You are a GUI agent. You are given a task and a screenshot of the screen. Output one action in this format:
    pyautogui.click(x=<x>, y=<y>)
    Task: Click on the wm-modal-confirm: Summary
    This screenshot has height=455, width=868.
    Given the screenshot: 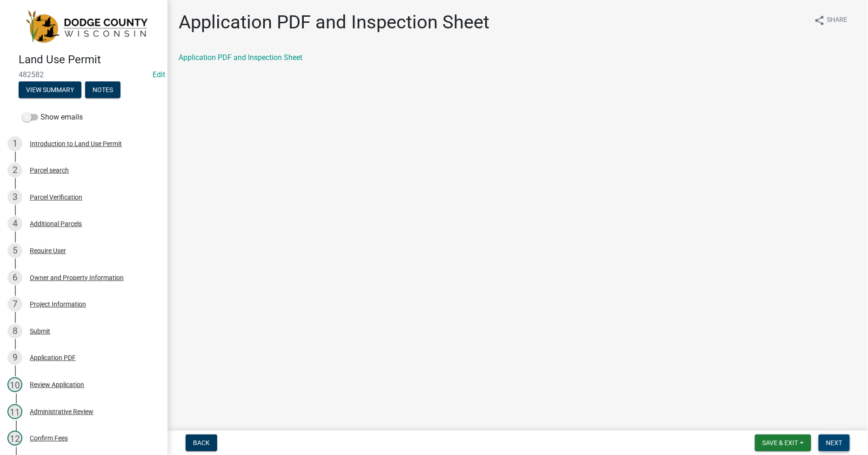 What is the action you would take?
    pyautogui.click(x=50, y=90)
    